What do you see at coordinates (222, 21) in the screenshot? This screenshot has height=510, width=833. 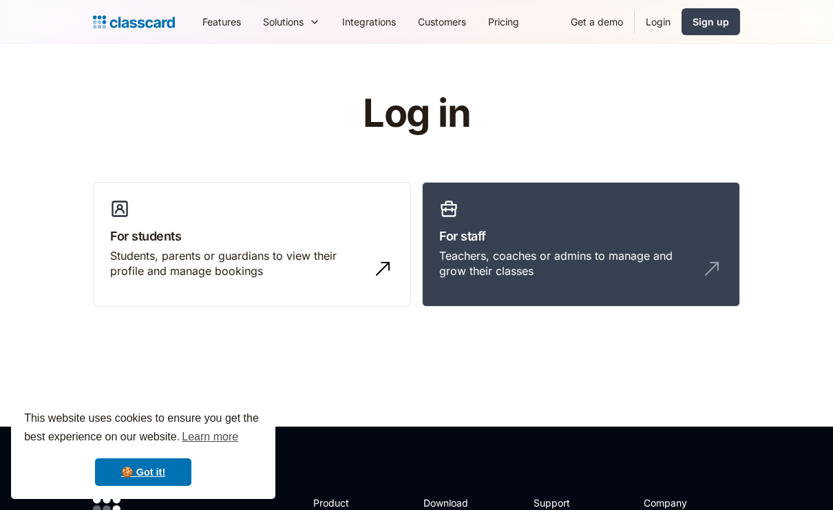 I see `a: Features` at bounding box center [222, 21].